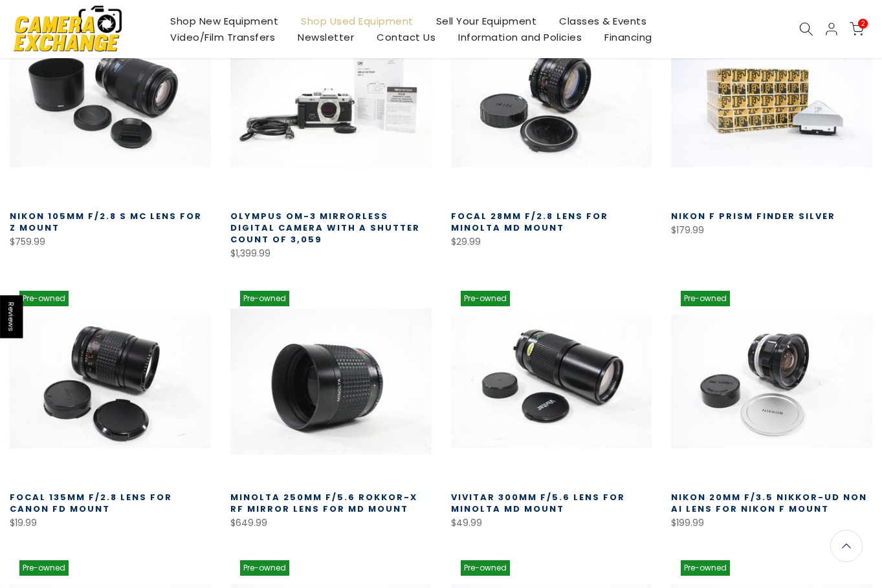 The image size is (882, 588). I want to click on a: Information and Policies, so click(520, 37).